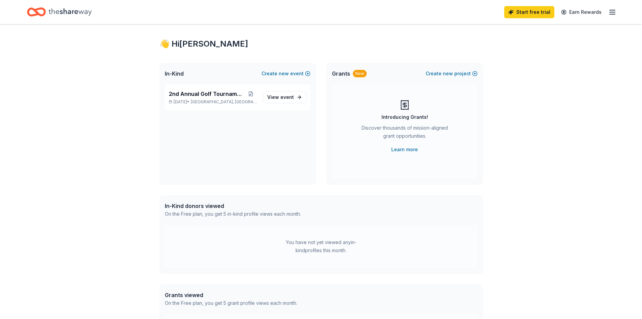 The image size is (642, 319). Describe the element at coordinates (233, 214) in the screenshot. I see `div: On the Free plan, you get 5 in-kind profile views each month.` at that location.